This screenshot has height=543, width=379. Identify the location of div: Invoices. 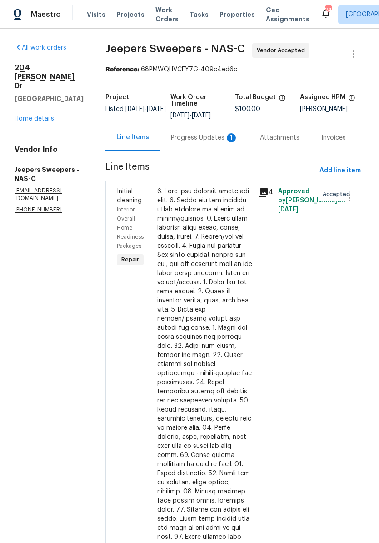
(334, 138).